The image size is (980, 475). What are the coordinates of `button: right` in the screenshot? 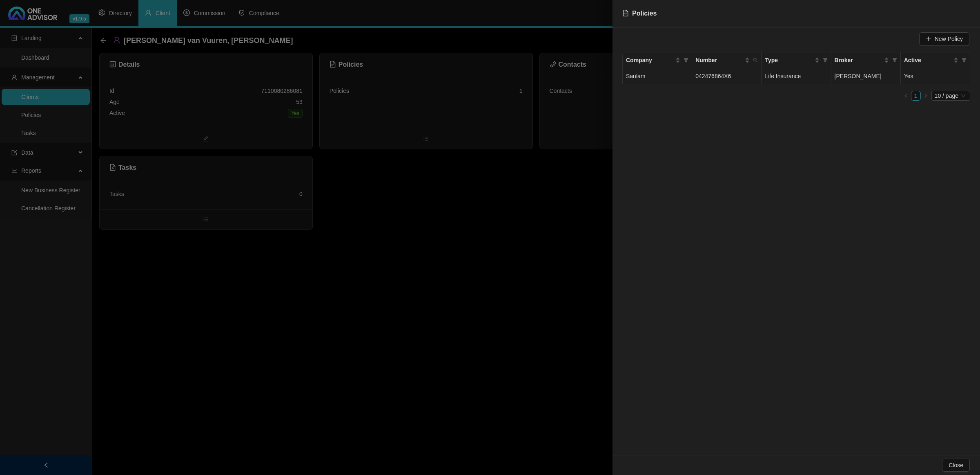 It's located at (926, 95).